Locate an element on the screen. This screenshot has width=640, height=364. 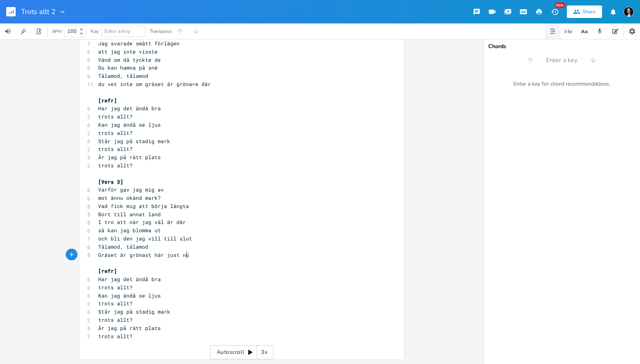
span: Jag svarade smått förlägen is located at coordinates (139, 43).